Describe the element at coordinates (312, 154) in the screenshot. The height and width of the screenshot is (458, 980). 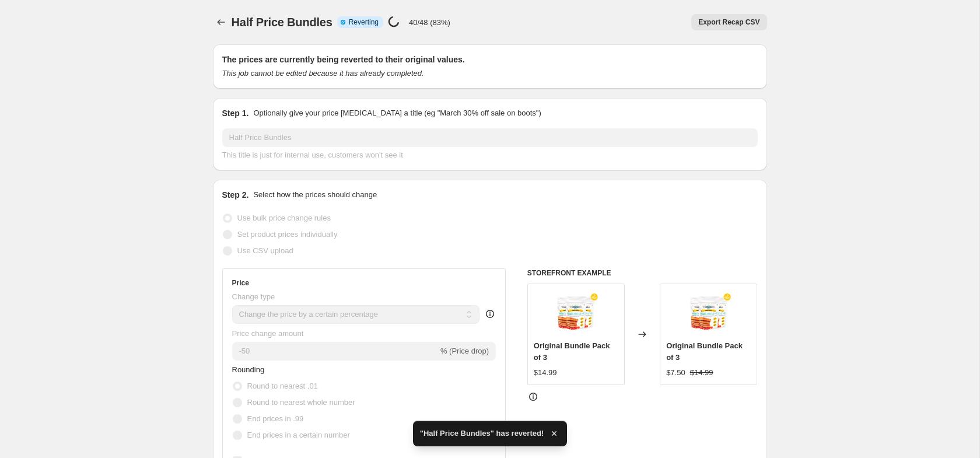
I see `span: This title is just for internal use, customers won't see it` at that location.